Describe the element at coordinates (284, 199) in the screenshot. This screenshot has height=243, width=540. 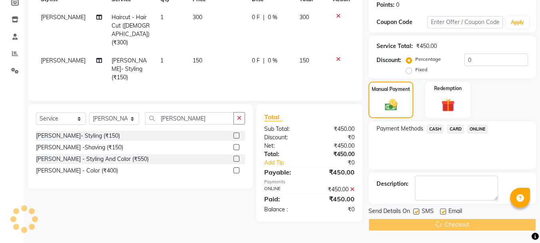
I see `div: Paid:` at that location.